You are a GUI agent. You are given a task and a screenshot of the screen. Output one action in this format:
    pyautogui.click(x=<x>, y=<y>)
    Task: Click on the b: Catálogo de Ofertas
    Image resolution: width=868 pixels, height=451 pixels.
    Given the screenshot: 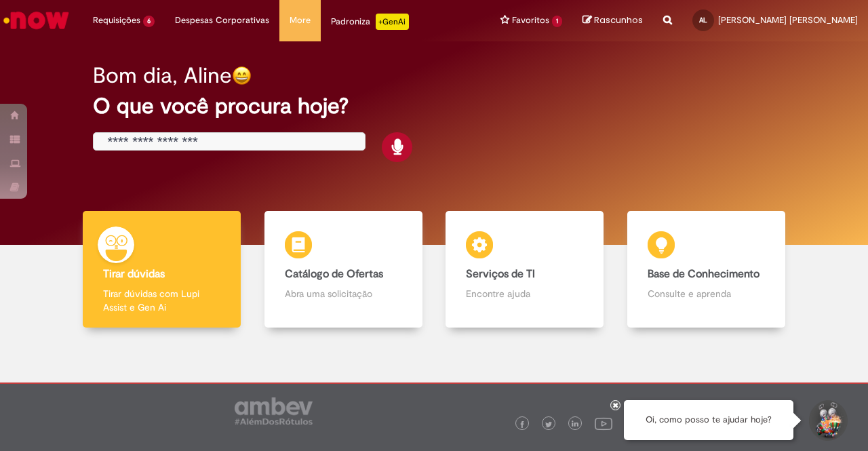 What is the action you would take?
    pyautogui.click(x=334, y=273)
    